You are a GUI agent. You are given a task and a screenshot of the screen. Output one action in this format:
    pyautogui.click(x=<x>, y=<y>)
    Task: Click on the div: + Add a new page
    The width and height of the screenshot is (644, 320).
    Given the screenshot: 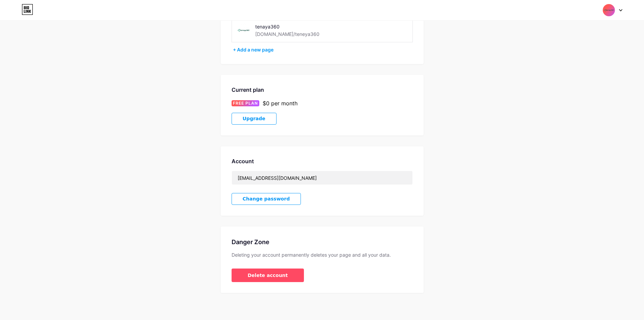 What is the action you would take?
    pyautogui.click(x=323, y=50)
    